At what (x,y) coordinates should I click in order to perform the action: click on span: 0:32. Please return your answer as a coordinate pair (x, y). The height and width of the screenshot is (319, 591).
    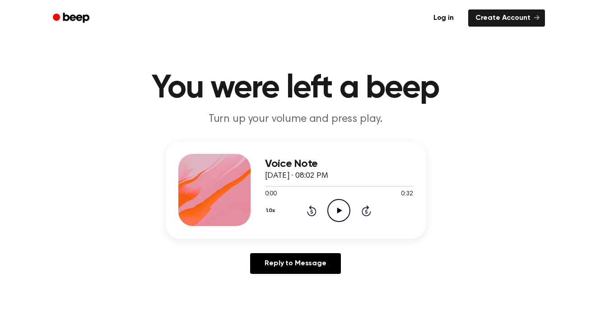
    Looking at the image, I should click on (407, 194).